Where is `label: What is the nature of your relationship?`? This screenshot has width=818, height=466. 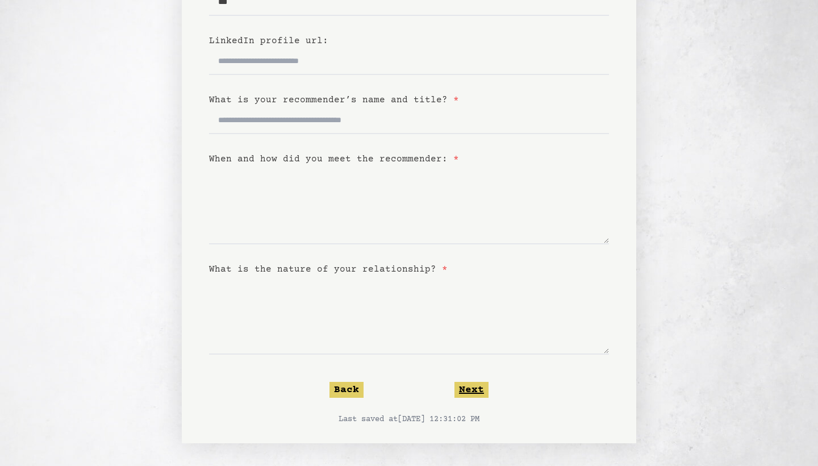
label: What is the nature of your relationship? is located at coordinates (328, 269).